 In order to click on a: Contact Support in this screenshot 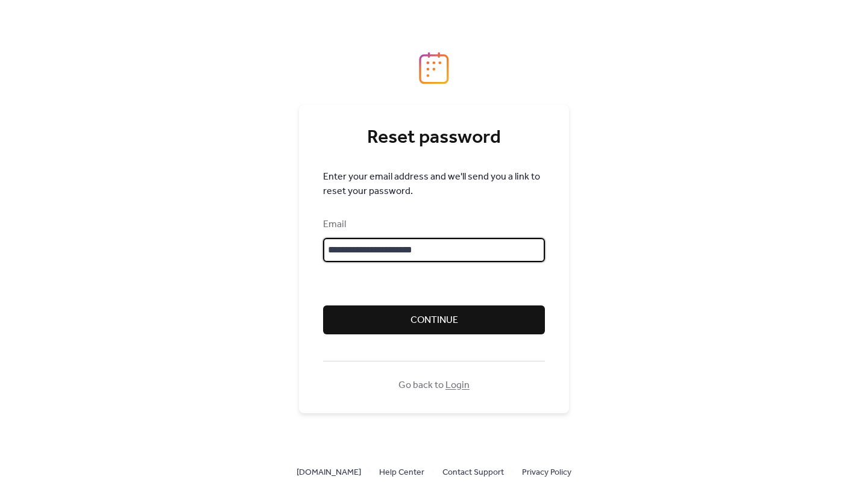, I will do `click(473, 472)`.